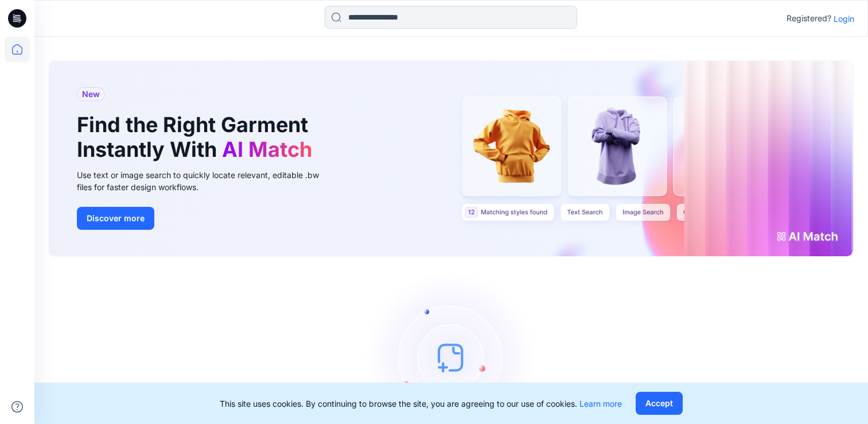 Image resolution: width=868 pixels, height=424 pixels. What do you see at coordinates (809, 19) in the screenshot?
I see `p: Registered?` at bounding box center [809, 19].